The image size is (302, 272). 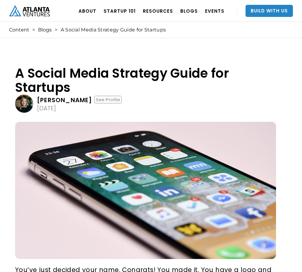 What do you see at coordinates (113, 30) in the screenshot?
I see `div: A Social Media Strategy Guide for Startups` at bounding box center [113, 30].